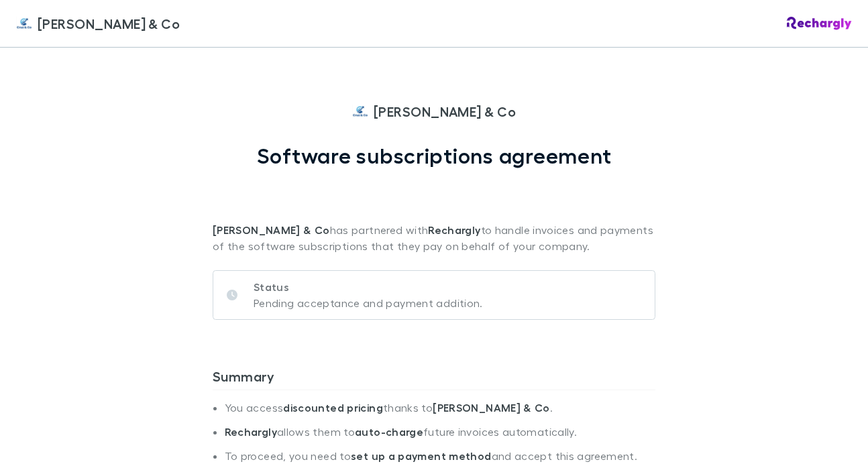 This screenshot has width=868, height=466. What do you see at coordinates (368, 303) in the screenshot?
I see `p: Pending acceptance and payment addition.` at bounding box center [368, 303].